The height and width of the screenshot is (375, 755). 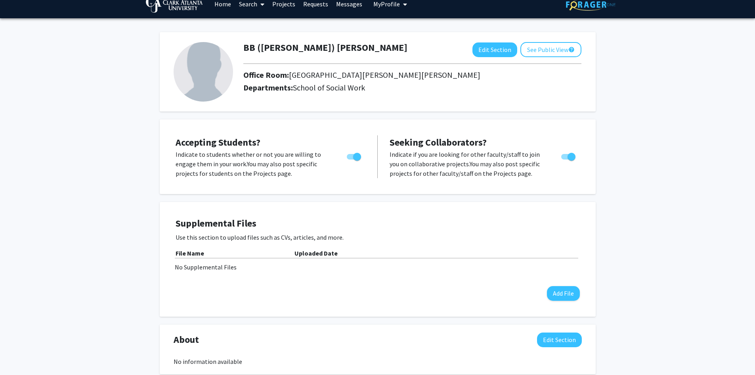 What do you see at coordinates (560, 339) in the screenshot?
I see `button: Edit About` at bounding box center [560, 339].